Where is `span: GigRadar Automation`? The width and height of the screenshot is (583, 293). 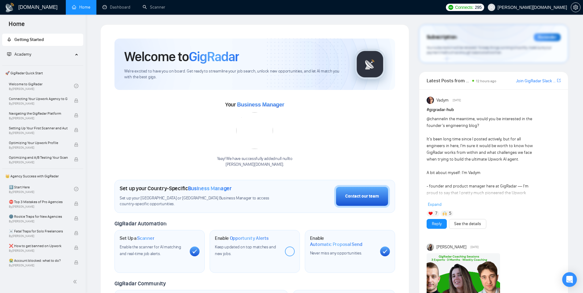 span: GigRadar Automation is located at coordinates (140, 224).